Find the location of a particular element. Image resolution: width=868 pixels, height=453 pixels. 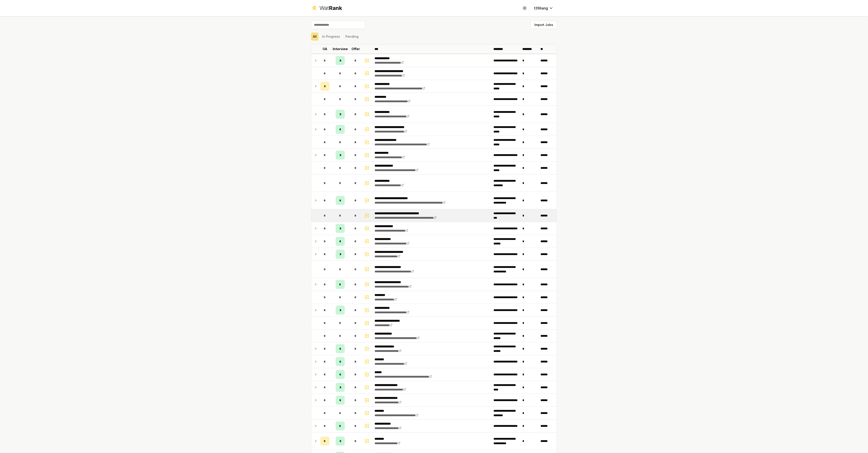

p: OA is located at coordinates (325, 49).